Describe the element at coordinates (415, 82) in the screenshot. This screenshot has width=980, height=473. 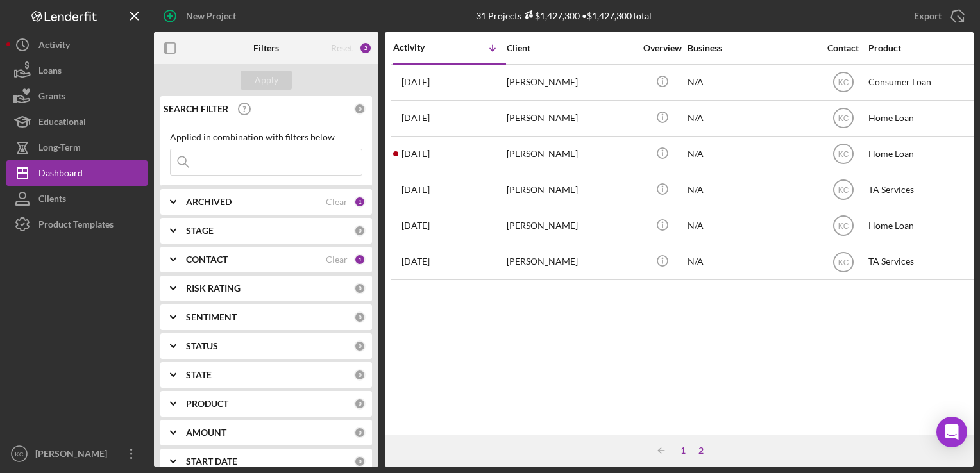
I see `time: 2025-04-15 20:58` at that location.